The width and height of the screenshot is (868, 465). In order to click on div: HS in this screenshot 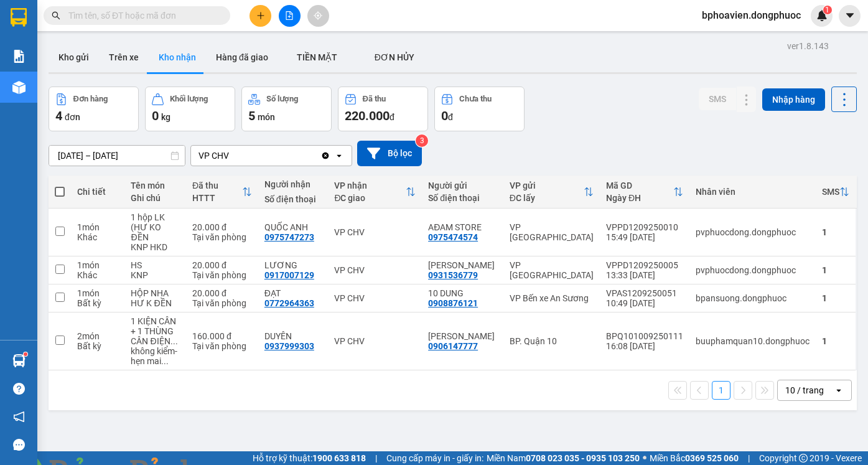, I will do `click(155, 265)`.